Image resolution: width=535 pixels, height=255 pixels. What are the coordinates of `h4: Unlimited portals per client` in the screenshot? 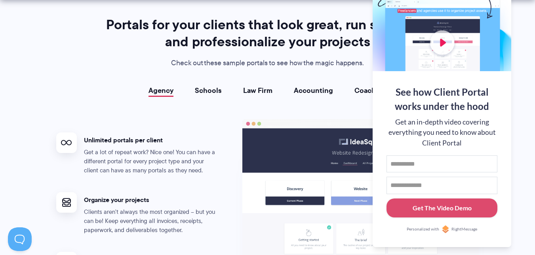 It's located at (151, 140).